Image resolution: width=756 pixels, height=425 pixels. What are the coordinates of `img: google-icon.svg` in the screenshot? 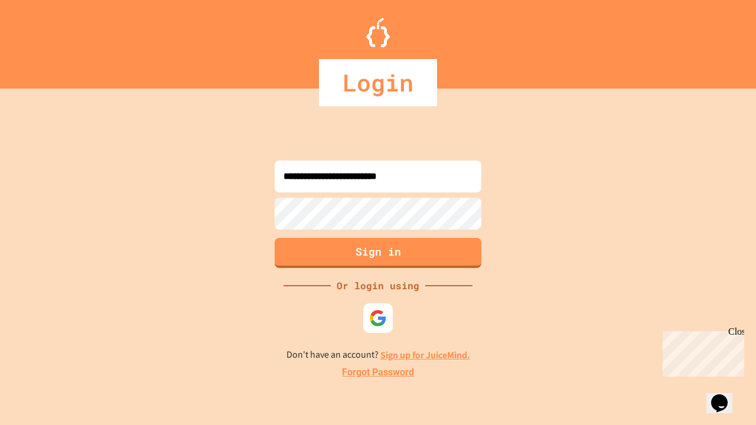 It's located at (378, 318).